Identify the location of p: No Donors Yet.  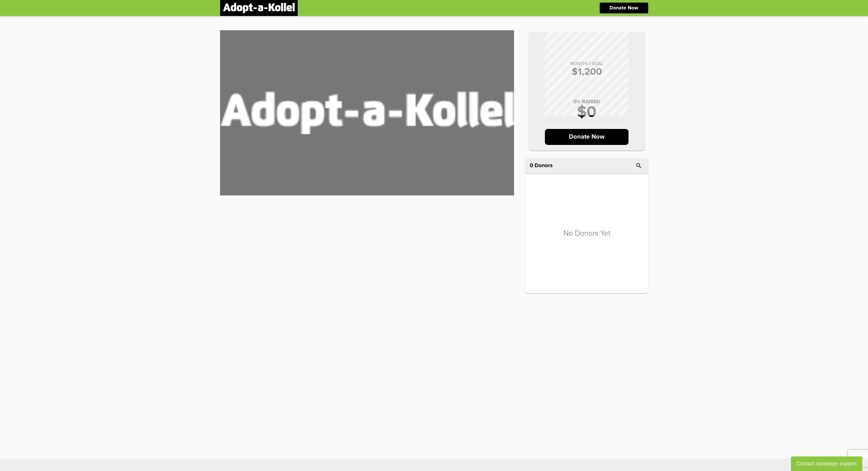
(587, 234).